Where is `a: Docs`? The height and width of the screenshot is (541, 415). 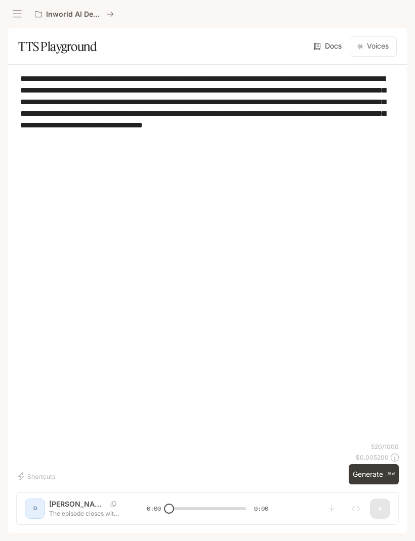
a: Docs is located at coordinates (328, 47).